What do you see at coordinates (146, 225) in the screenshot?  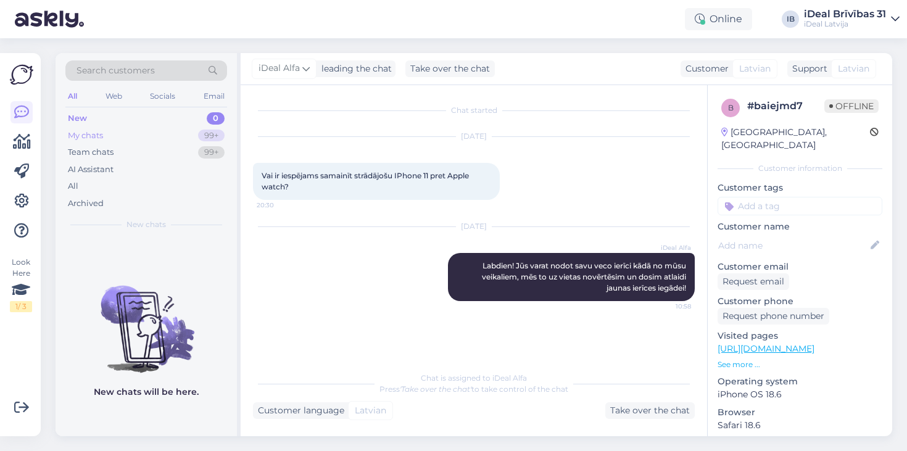 I see `span: New chats` at bounding box center [146, 225].